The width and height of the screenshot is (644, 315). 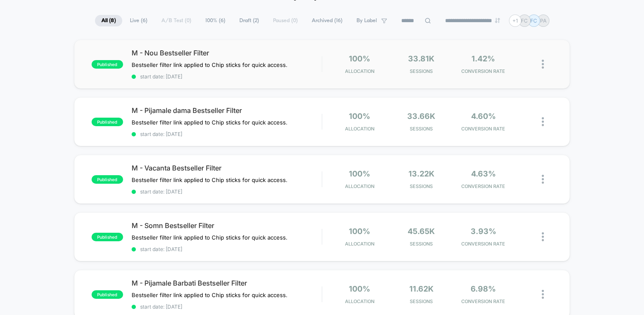 I want to click on span: Live ( 6 ), so click(x=138, y=20).